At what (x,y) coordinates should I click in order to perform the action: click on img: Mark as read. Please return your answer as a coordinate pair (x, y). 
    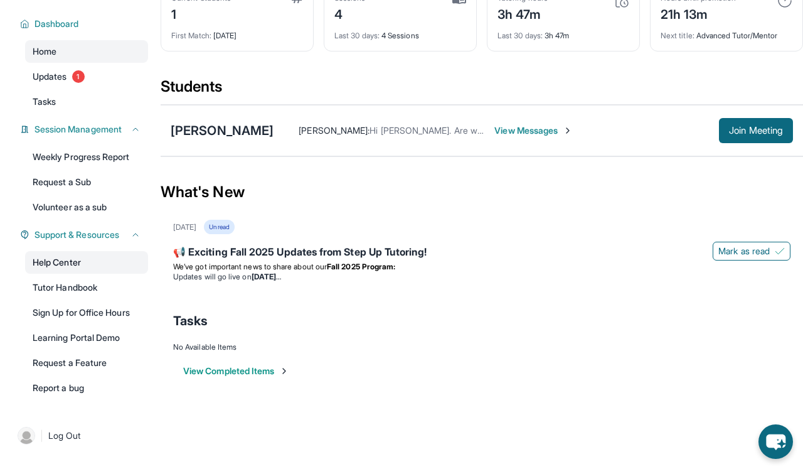
    Looking at the image, I should click on (780, 251).